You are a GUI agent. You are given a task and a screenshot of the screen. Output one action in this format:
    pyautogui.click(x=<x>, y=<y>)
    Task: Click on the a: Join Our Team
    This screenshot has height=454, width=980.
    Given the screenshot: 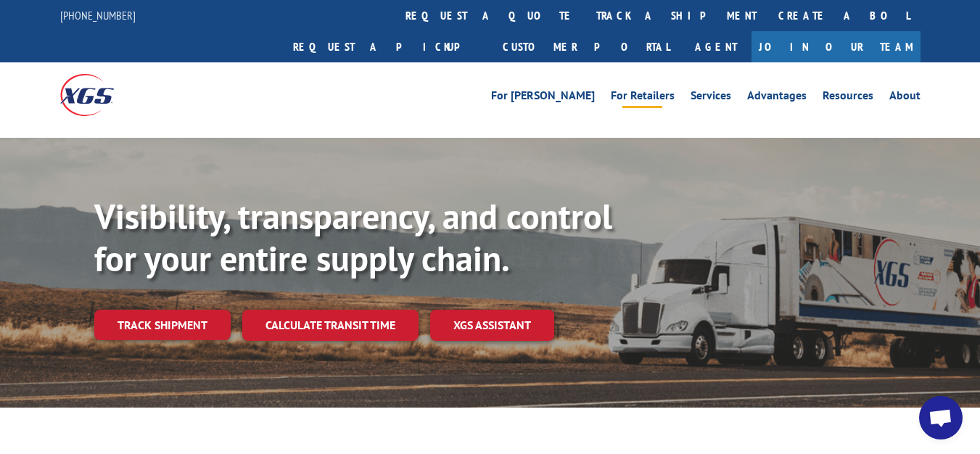 What is the action you would take?
    pyautogui.click(x=836, y=46)
    